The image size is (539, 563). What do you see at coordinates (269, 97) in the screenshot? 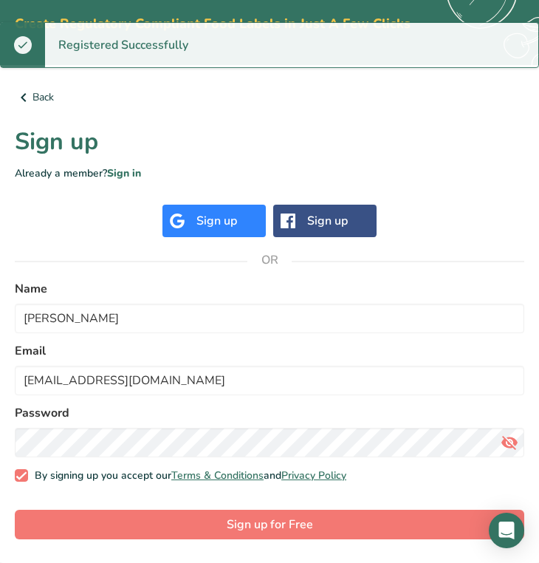
I see `a: Back` at bounding box center [269, 97].